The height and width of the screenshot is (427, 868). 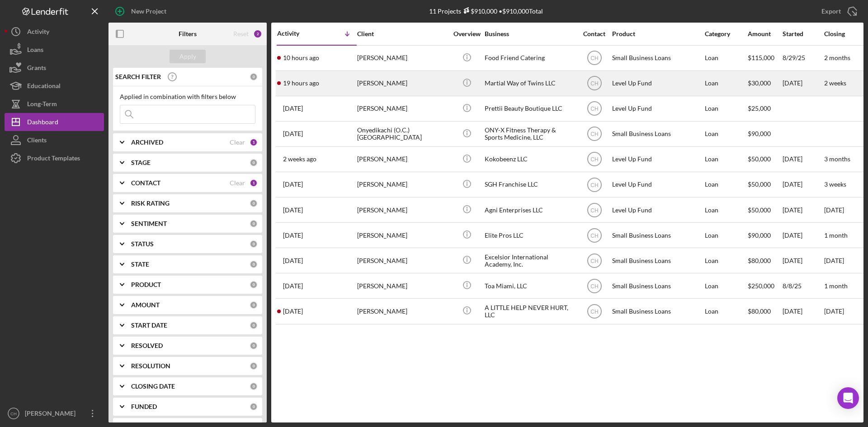 What do you see at coordinates (43, 123) in the screenshot?
I see `div: Dashboard` at bounding box center [43, 123].